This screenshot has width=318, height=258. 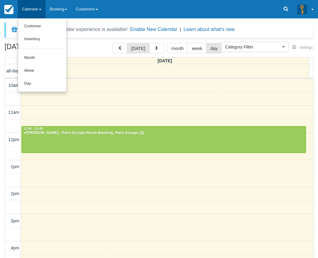 I want to click on button: week, so click(x=197, y=48).